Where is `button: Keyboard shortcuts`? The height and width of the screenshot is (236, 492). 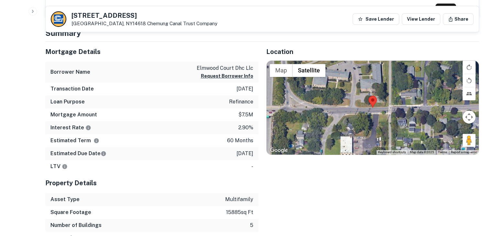 button: Keyboard shortcuts is located at coordinates (392, 152).